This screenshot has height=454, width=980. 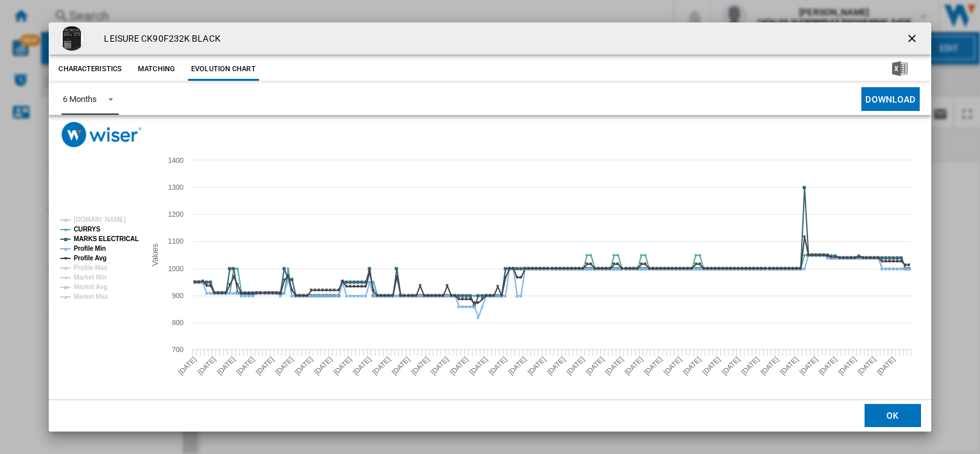 What do you see at coordinates (90, 248) in the screenshot?
I see `tspan: Profile Min` at bounding box center [90, 248].